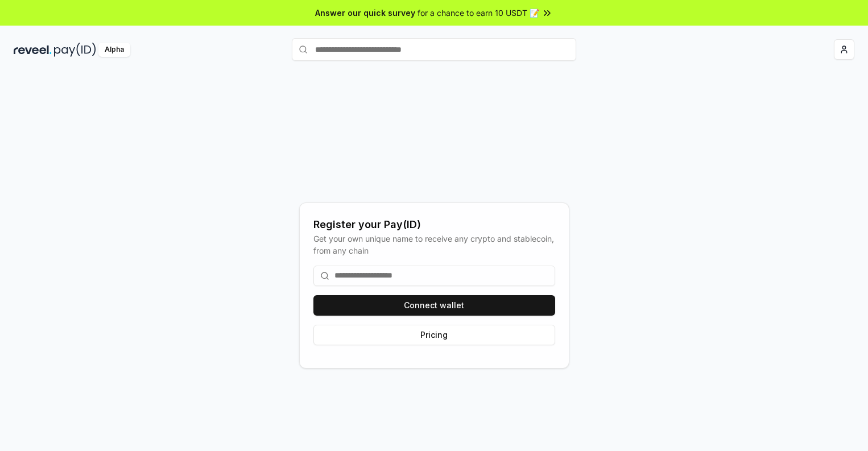 This screenshot has height=451, width=868. Describe the element at coordinates (32, 50) in the screenshot. I see `img: reveel_dark` at that location.